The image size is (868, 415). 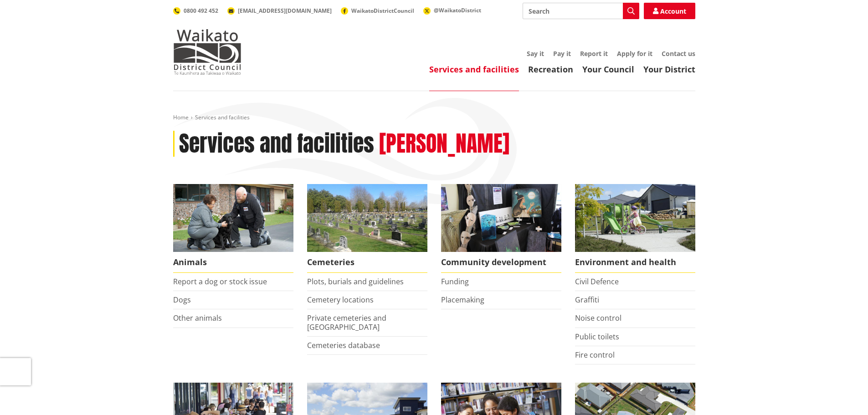 I want to click on a: Plots, burials and guidelines, so click(x=355, y=282).